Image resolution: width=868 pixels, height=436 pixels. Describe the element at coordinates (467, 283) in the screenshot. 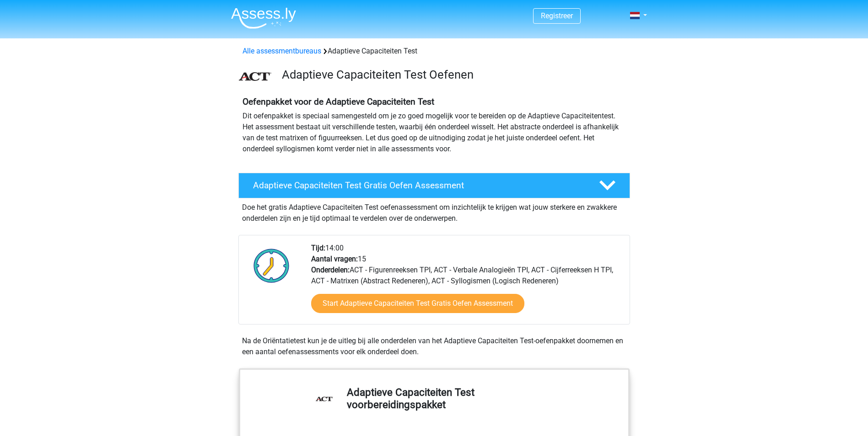

I see `div: 14:00 15 ACT - Figurenreeksen TPI, ACT - Verbale Analogieën TPI, ACT - Cijferreeksen H TPI, ACT -...` at that location.